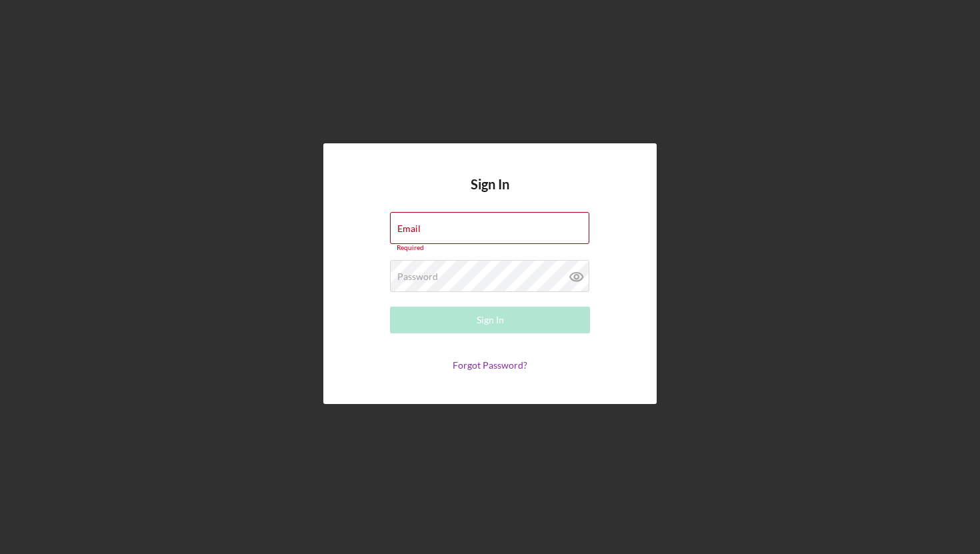  Describe the element at coordinates (409, 229) in the screenshot. I see `label: Email` at that location.